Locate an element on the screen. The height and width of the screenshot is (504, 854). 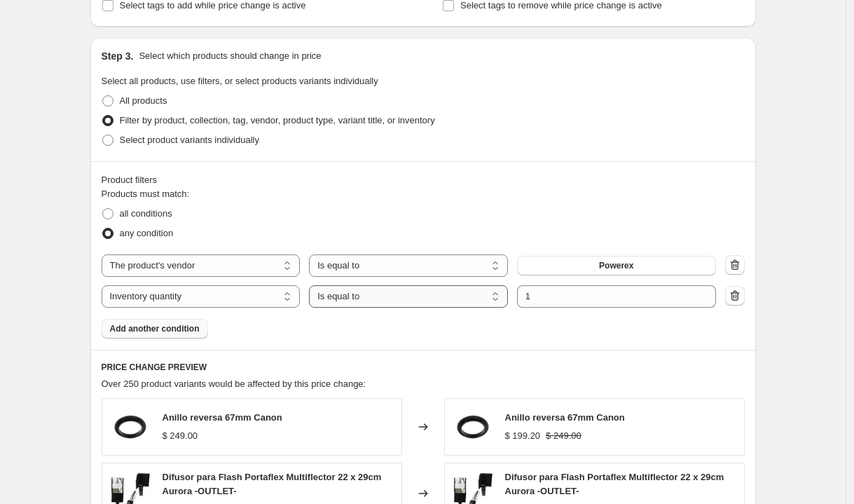
strike: $ 249.00 is located at coordinates (563, 435).